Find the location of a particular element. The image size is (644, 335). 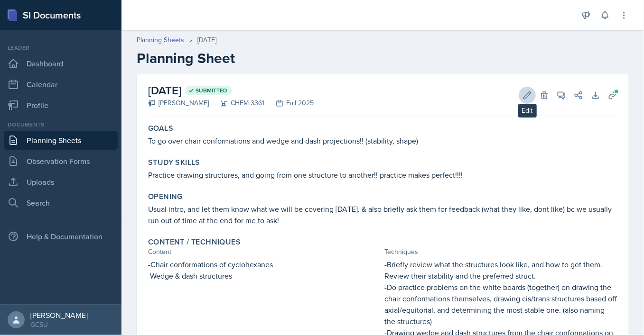

p: -Wedge & dash structures is located at coordinates (264, 276).